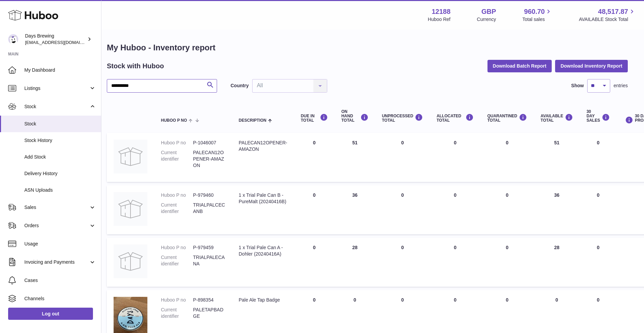 Image resolution: width=644 pixels, height=333 pixels. Describe the element at coordinates (209, 143) in the screenshot. I see `dd: P-1046007` at that location.